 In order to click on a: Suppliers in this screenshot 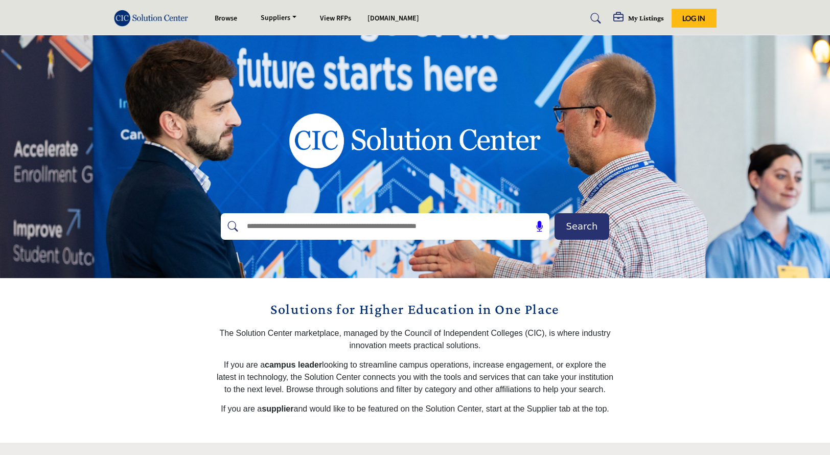, I will do `click(278, 18)`.